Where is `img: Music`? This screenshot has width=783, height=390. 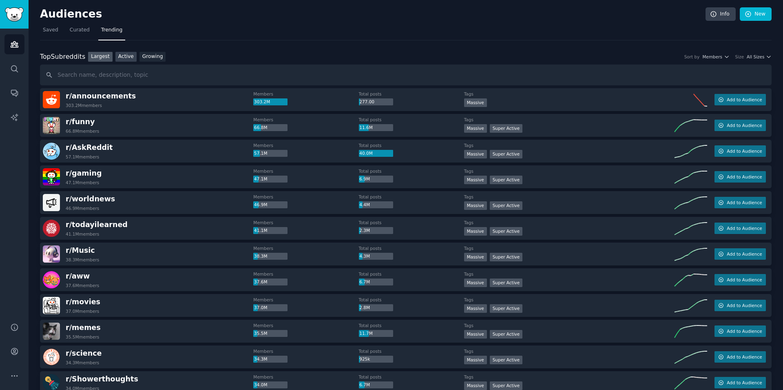 img: Music is located at coordinates (51, 254).